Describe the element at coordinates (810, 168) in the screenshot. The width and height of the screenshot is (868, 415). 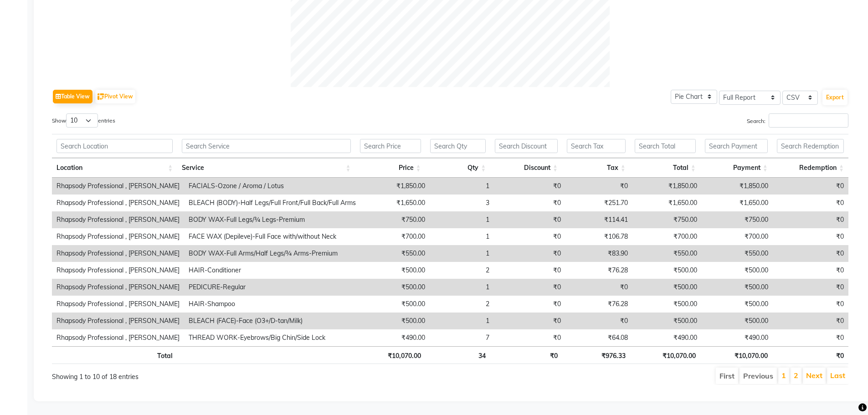
I see `th: Redemption: activate to sort column ascending` at that location.